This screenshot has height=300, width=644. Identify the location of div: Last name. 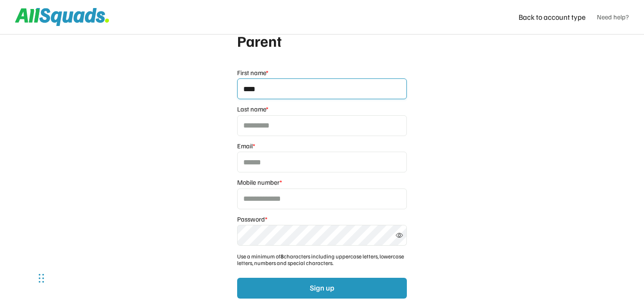
(253, 109).